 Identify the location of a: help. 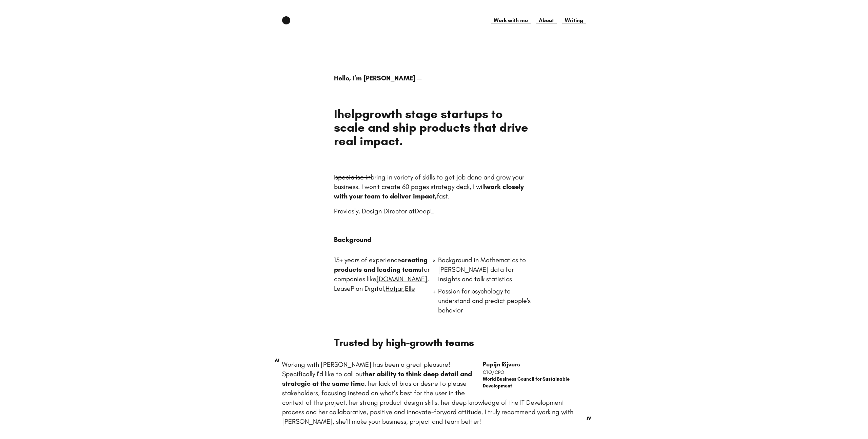
(349, 114).